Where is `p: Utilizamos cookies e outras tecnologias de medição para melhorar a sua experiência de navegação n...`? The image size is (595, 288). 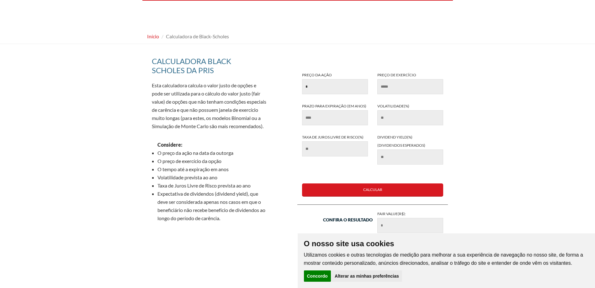 p: Utilizamos cookies e outras tecnologias de medição para melhorar a sua experiência de navegação n... is located at coordinates (446, 259).